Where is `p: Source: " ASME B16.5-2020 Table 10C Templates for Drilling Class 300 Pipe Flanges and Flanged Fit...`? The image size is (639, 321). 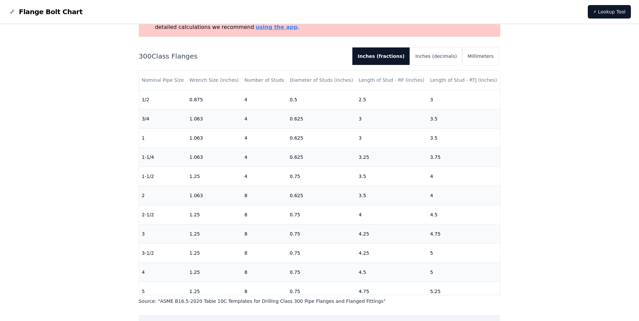
p: Source: " ASME B16.5-2020 Table 10C Templates for Drilling Class 300 Pipe Flanges and Flanged Fit... is located at coordinates (319, 301).